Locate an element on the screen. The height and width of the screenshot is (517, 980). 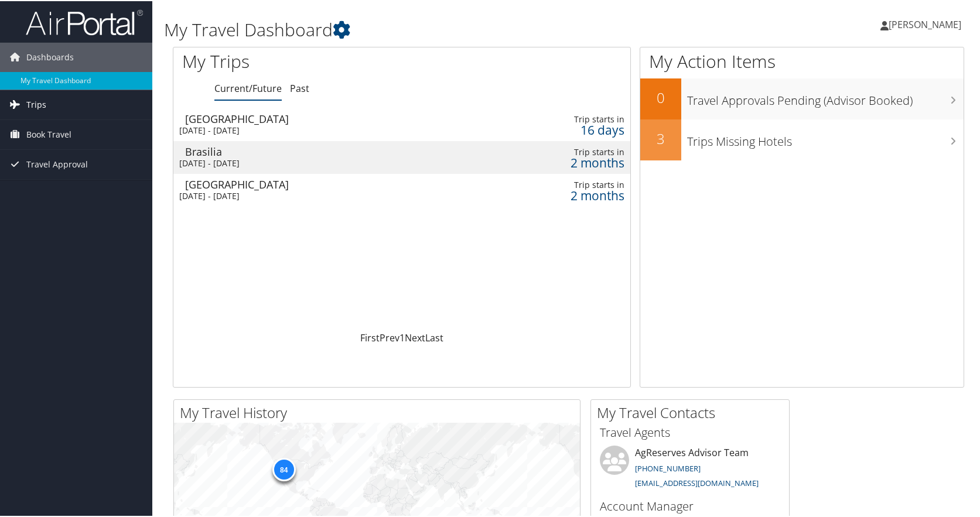
a: Past is located at coordinates (299, 87).